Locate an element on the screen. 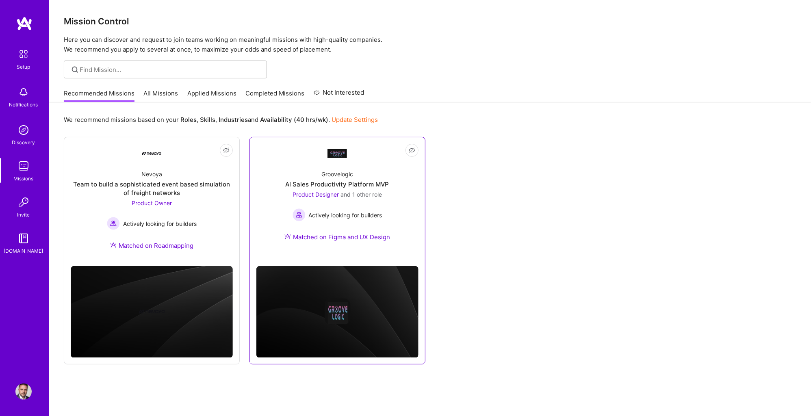 The width and height of the screenshot is (811, 416). span: and 1 other role is located at coordinates (361, 194).